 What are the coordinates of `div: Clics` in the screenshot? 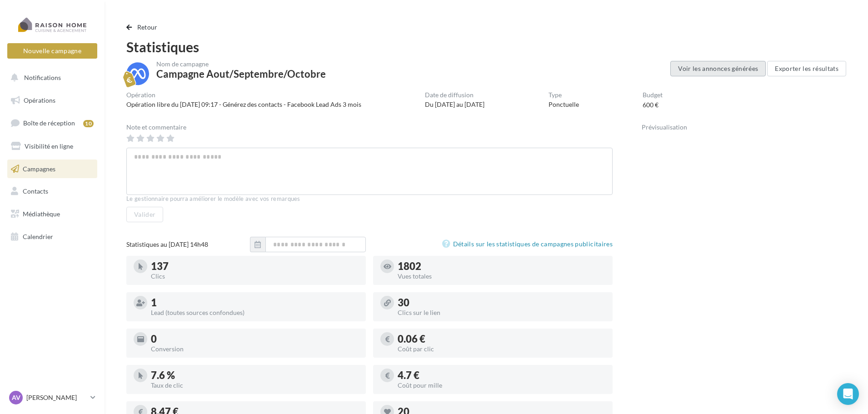 It's located at (254, 276).